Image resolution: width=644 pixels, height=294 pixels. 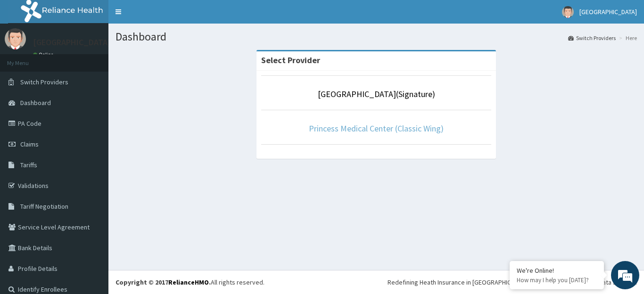 I want to click on span: Tariffs, so click(x=28, y=165).